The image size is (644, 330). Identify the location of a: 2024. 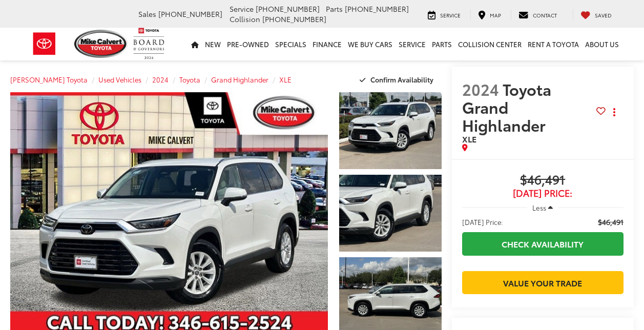
(160, 80).